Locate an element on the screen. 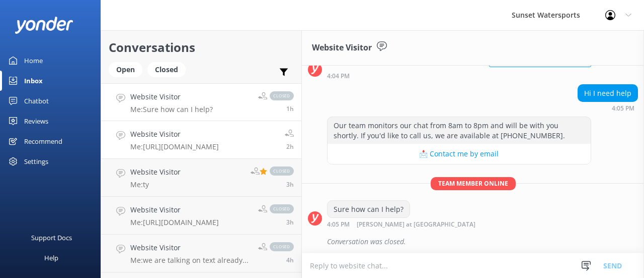 The width and height of the screenshot is (644, 278). span: 12:29pm 13-Aug-2025 (UTC -05:00) America/Cancun is located at coordinates (290, 222).